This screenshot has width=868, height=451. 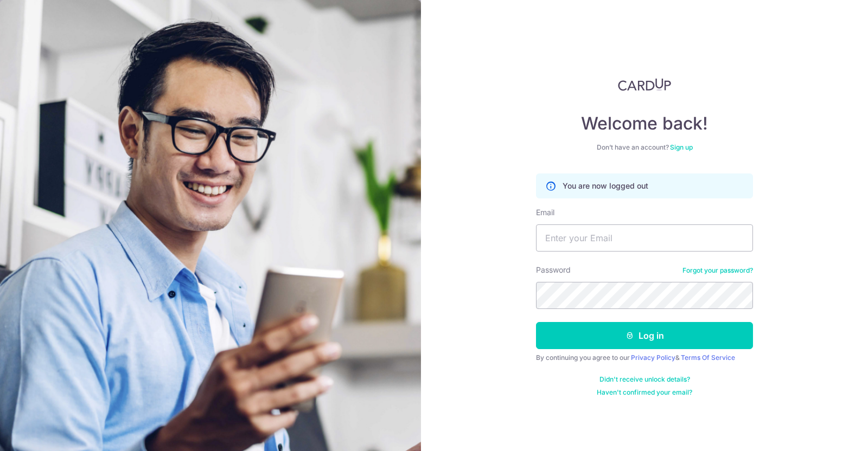 What do you see at coordinates (645, 379) in the screenshot?
I see `a: Didn't receive unlock details?` at bounding box center [645, 379].